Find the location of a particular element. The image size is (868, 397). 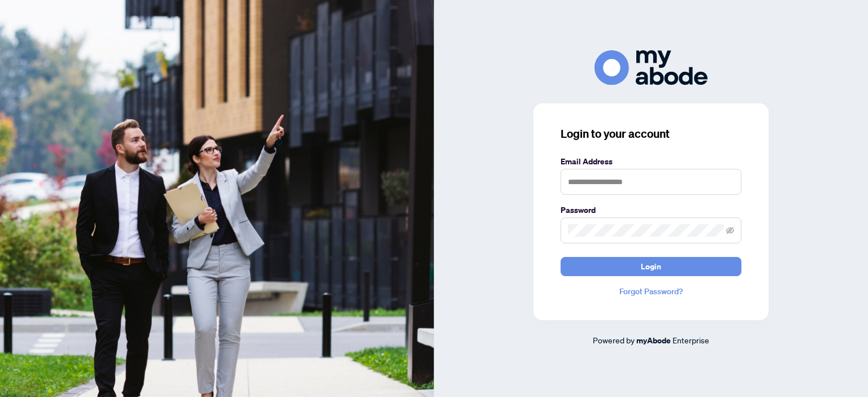

span: Powered by is located at coordinates (614, 340).